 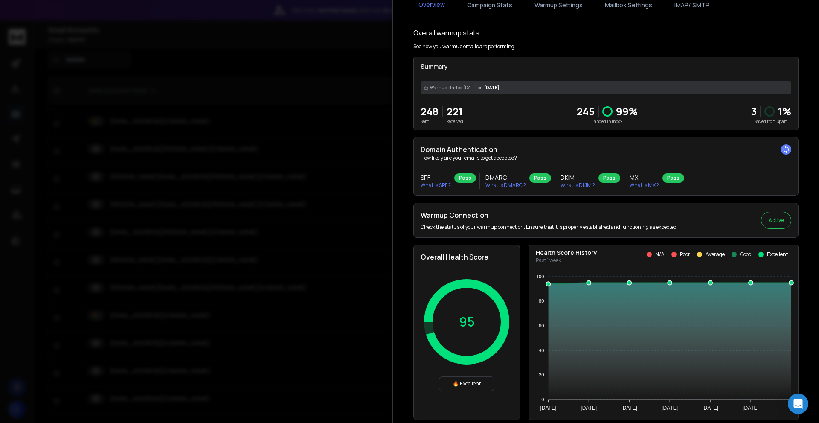 What do you see at coordinates (577, 185) in the screenshot?
I see `p: What is DKIM ?` at bounding box center [577, 185].